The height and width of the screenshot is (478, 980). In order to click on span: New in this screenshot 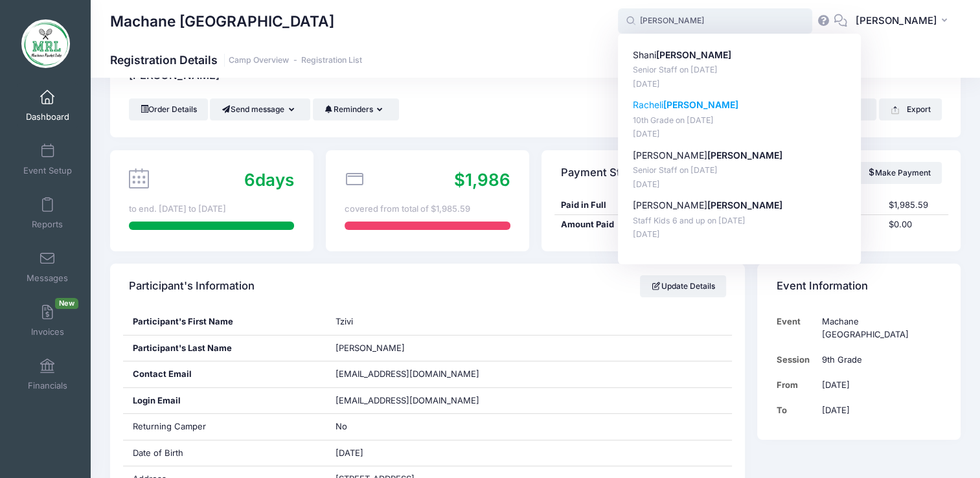, I will do `click(67, 303)`.